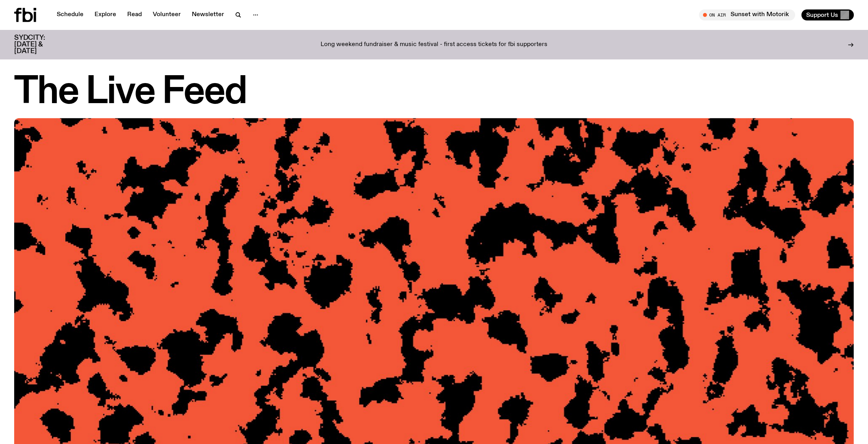 The image size is (868, 444). I want to click on button: On AirSunset with Motorik, so click(747, 15).